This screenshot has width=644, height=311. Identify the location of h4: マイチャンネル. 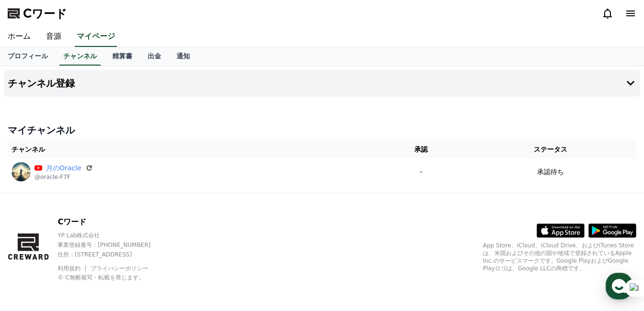
(321, 130).